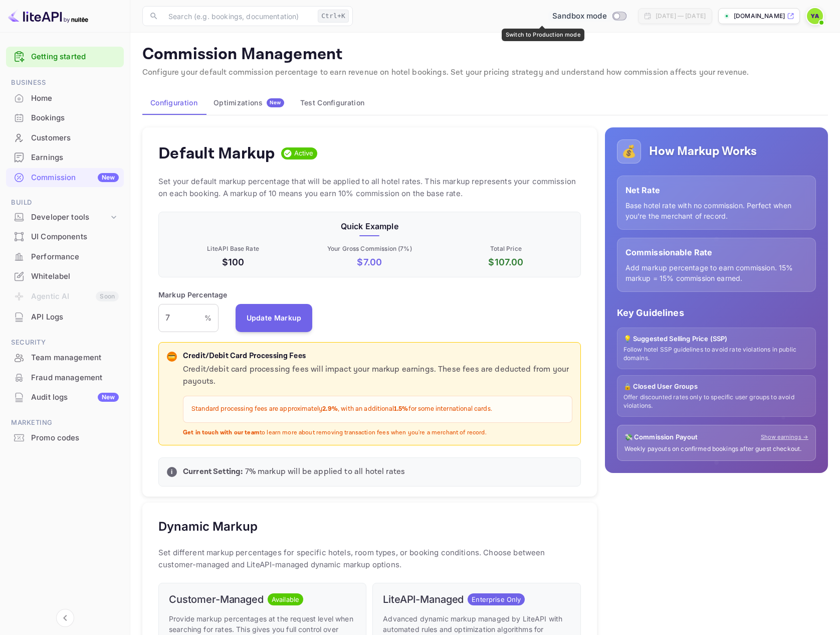 Image resolution: width=840 pixels, height=635 pixels. What do you see at coordinates (377, 376) in the screenshot?
I see `p: Credit/debit card processing fees will impact your markup earnings. These fees are deducted from ...` at bounding box center [377, 376].